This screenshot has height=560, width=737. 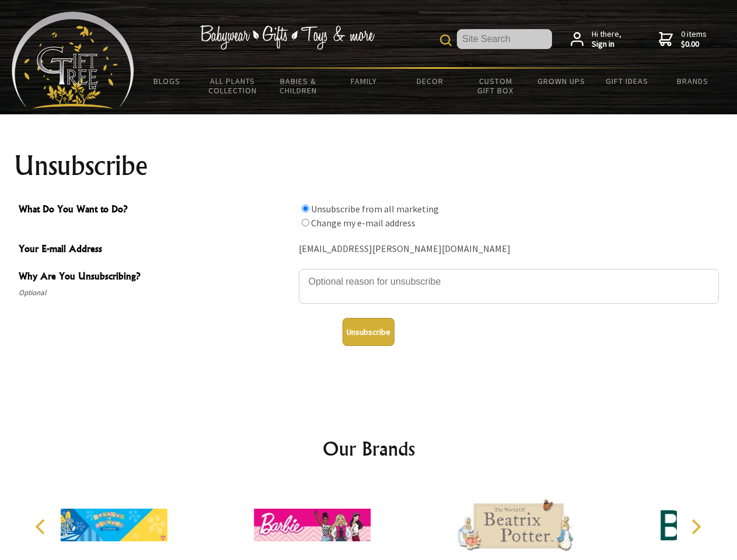 What do you see at coordinates (693, 81) in the screenshot?
I see `a: Brands` at bounding box center [693, 81].